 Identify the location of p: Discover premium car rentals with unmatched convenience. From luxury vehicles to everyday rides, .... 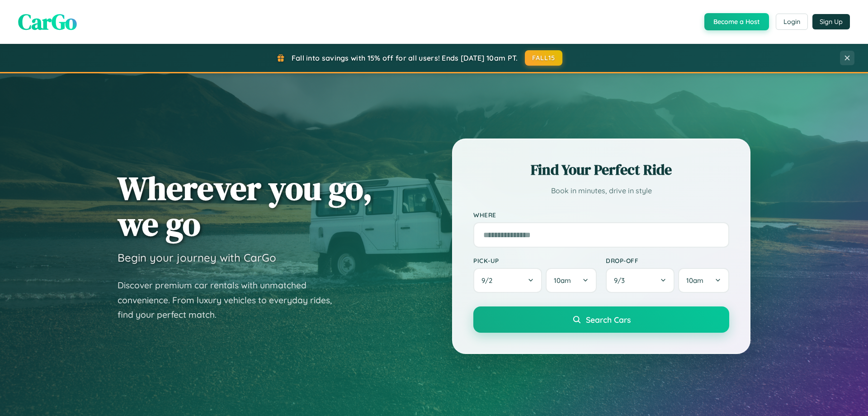
(230, 300).